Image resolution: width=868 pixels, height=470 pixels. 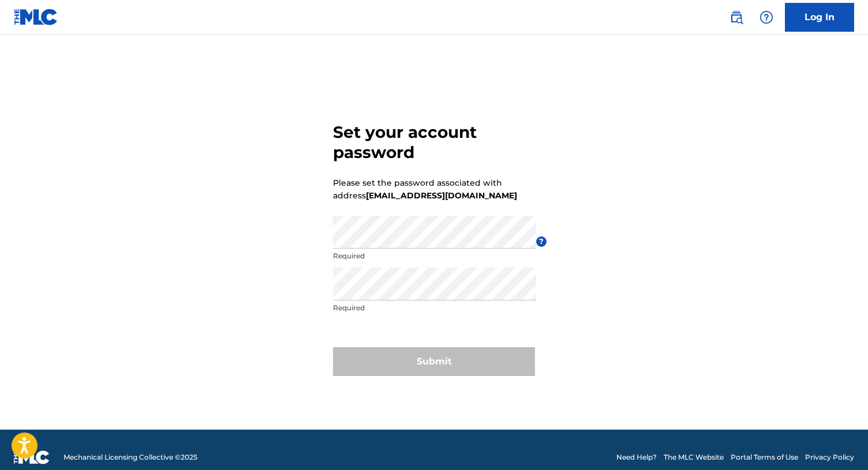 I want to click on a: Privacy Policy, so click(x=829, y=457).